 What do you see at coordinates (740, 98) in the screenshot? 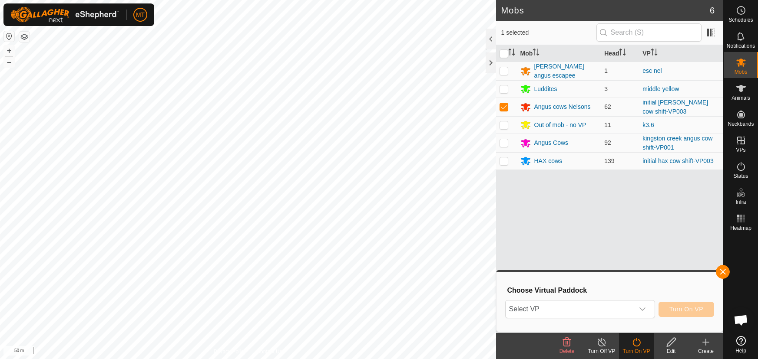
I see `span: Animals` at bounding box center [740, 98].